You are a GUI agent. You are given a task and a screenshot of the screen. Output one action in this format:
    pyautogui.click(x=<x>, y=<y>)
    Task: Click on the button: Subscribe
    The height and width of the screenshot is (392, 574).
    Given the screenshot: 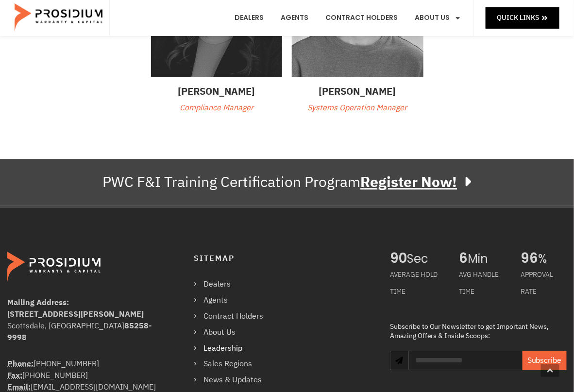 What is the action you would take?
    pyautogui.click(x=545, y=360)
    